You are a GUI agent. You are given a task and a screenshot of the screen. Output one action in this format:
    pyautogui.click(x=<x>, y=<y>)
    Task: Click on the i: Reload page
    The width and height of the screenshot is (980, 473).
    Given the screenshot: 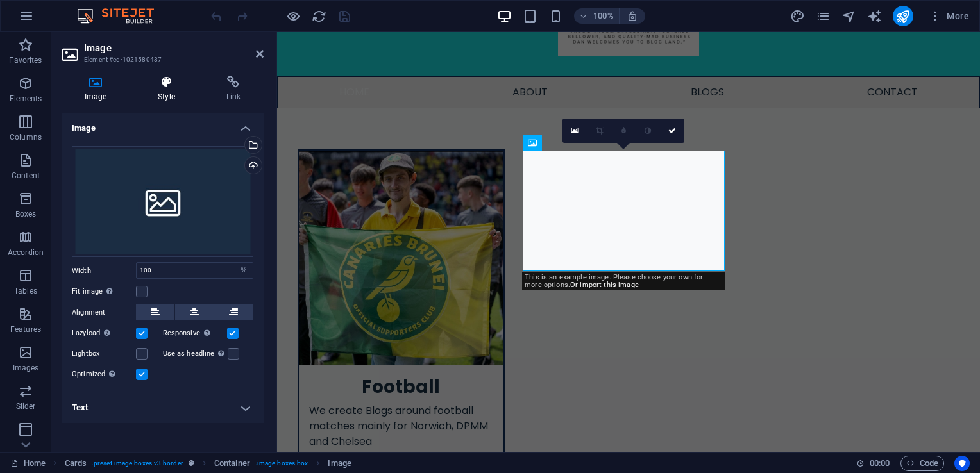 What is the action you would take?
    pyautogui.click(x=319, y=16)
    